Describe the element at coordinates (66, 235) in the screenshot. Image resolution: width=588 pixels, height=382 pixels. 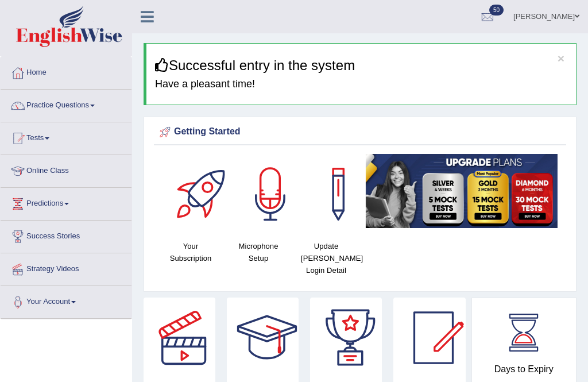
I see `a: Success Stories` at that location.